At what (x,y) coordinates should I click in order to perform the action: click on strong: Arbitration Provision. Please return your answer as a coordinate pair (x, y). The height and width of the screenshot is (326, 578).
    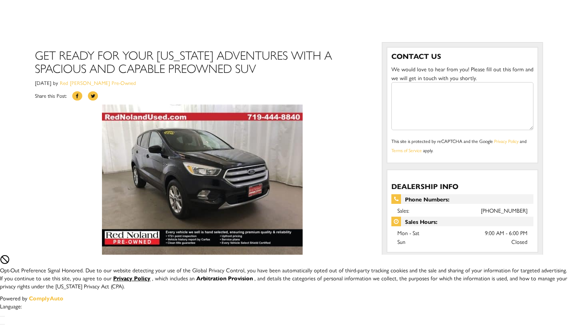
    Looking at the image, I should click on (224, 278).